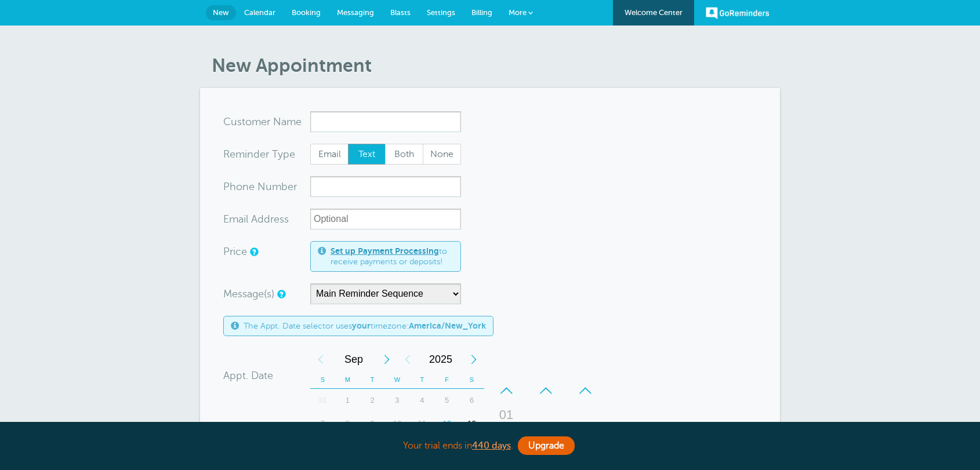  What do you see at coordinates (234, 252) in the screenshot?
I see `label: Price` at bounding box center [234, 252].